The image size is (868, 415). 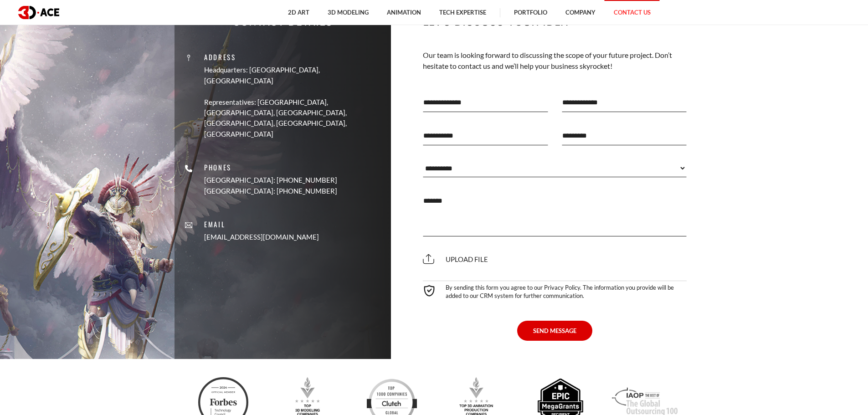 I want to click on p: Our team is looking forward to discussing the scope of your future project. Don’t hesitate to con..., so click(x=555, y=61).